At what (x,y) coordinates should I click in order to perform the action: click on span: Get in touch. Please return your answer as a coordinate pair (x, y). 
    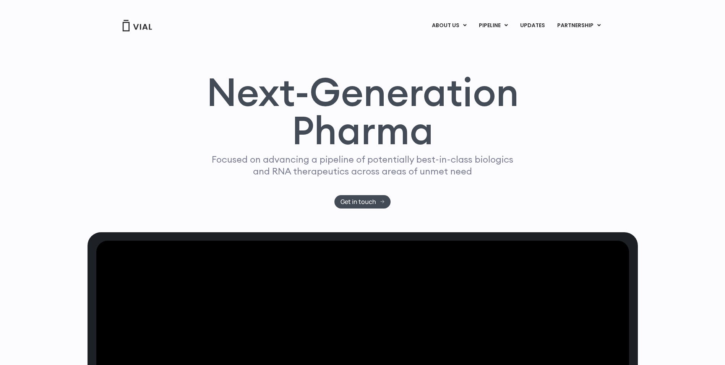
    Looking at the image, I should click on (358, 202).